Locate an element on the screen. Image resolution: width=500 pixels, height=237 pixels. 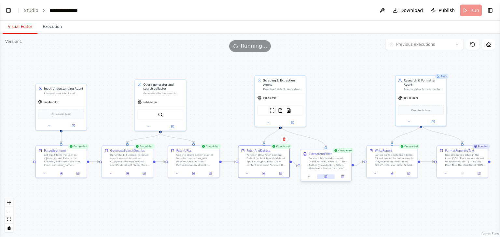
div: CompletedFetchURLsUse the above search queries to collect up to max_urls relevant URLs. Ensure: D... is located at coordinates (193, 162).